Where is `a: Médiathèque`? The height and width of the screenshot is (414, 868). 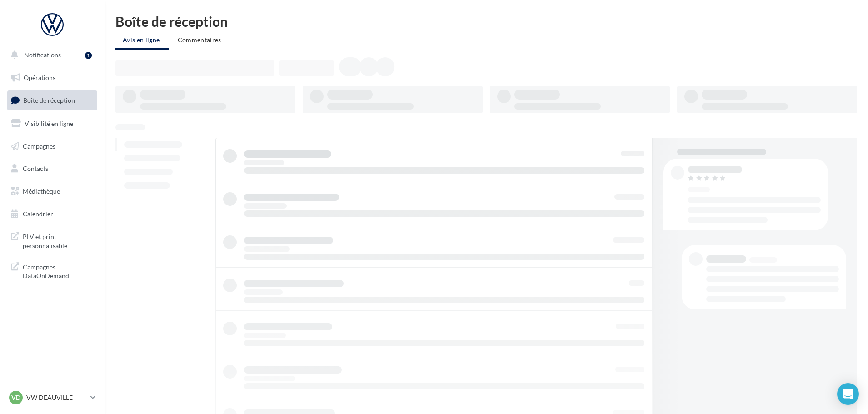
a: Médiathèque is located at coordinates (52, 191).